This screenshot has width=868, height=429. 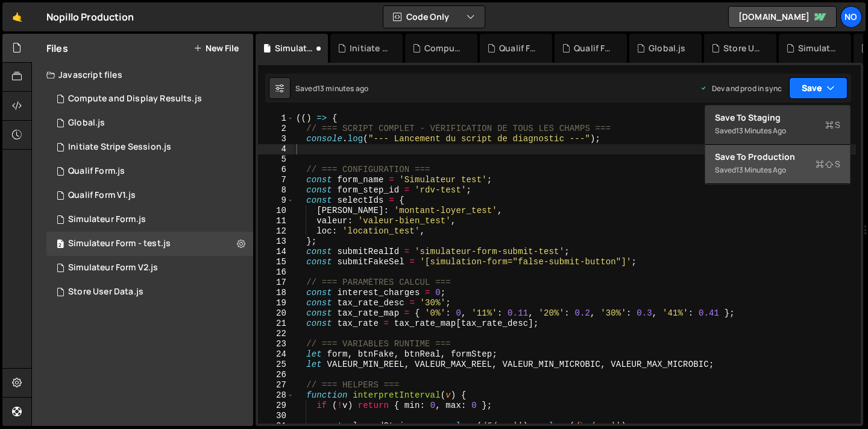 I want to click on div: 9, so click(x=276, y=201).